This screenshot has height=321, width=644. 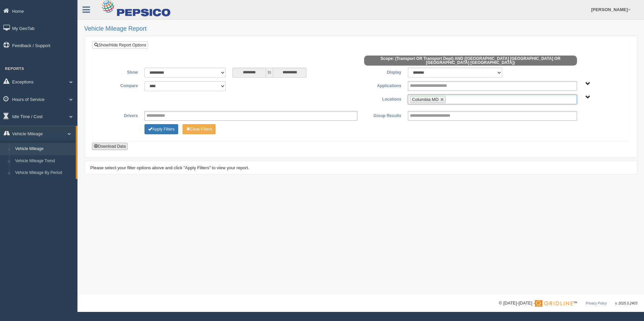 What do you see at coordinates (119, 85) in the screenshot?
I see `label: Compare` at bounding box center [119, 85].